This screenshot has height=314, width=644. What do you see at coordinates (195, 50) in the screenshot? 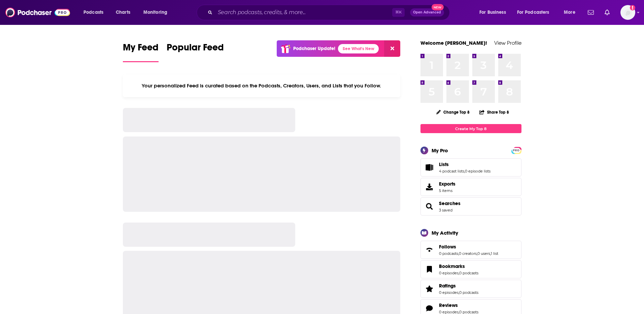
I see `span: Popular Feed` at bounding box center [195, 50].